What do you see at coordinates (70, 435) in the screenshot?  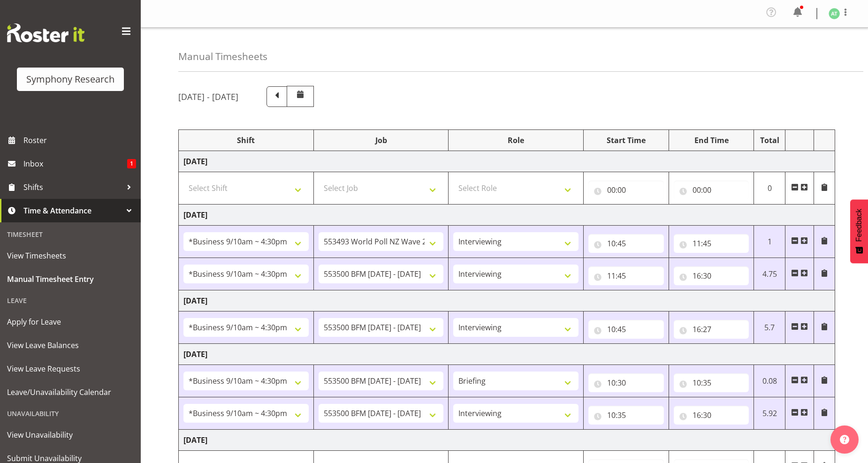 I see `a: View Unavailability` at bounding box center [70, 435].